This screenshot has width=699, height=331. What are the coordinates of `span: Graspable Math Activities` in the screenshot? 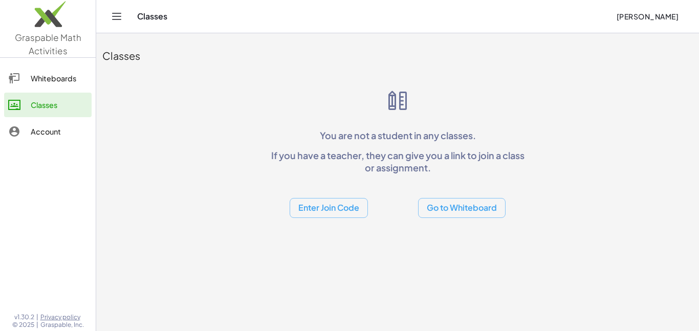 It's located at (48, 44).